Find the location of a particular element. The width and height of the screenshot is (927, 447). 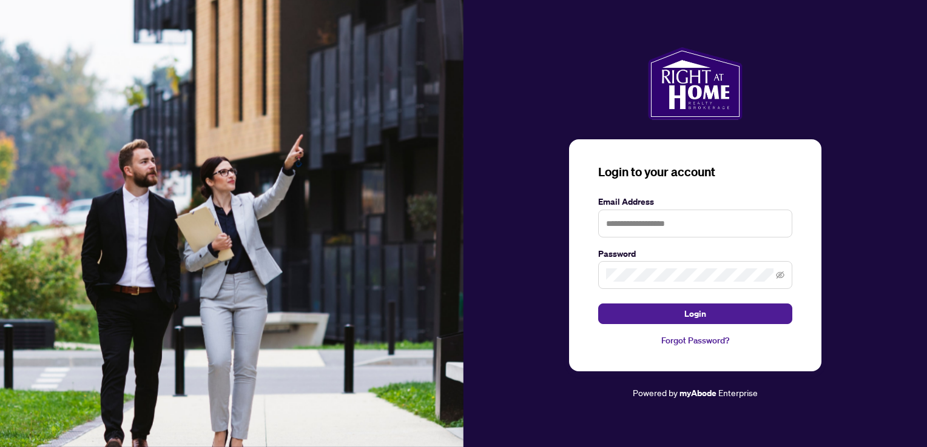

label: Email Address is located at coordinates (695, 202).